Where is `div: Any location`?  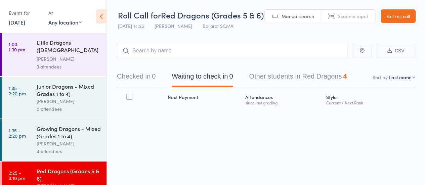
div: Any location is located at coordinates (65, 22).